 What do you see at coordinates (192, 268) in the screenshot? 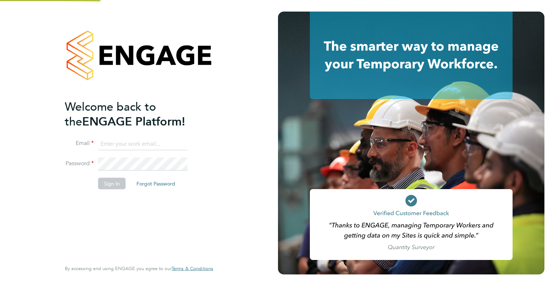
I see `span: Terms & Conditions` at bounding box center [192, 268].